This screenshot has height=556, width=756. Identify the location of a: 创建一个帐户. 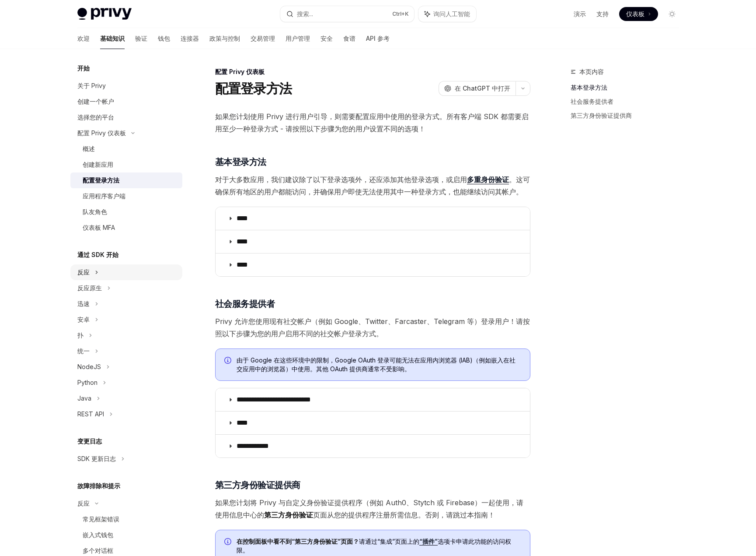
(126, 102).